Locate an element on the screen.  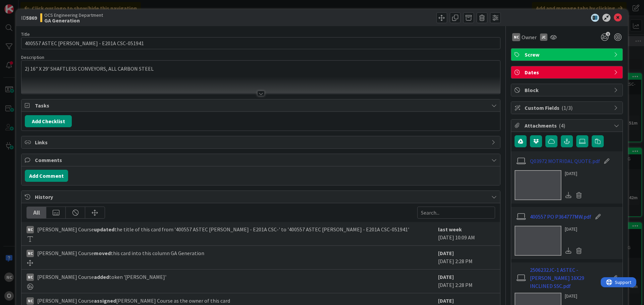
span: Tasks is located at coordinates (261, 105).